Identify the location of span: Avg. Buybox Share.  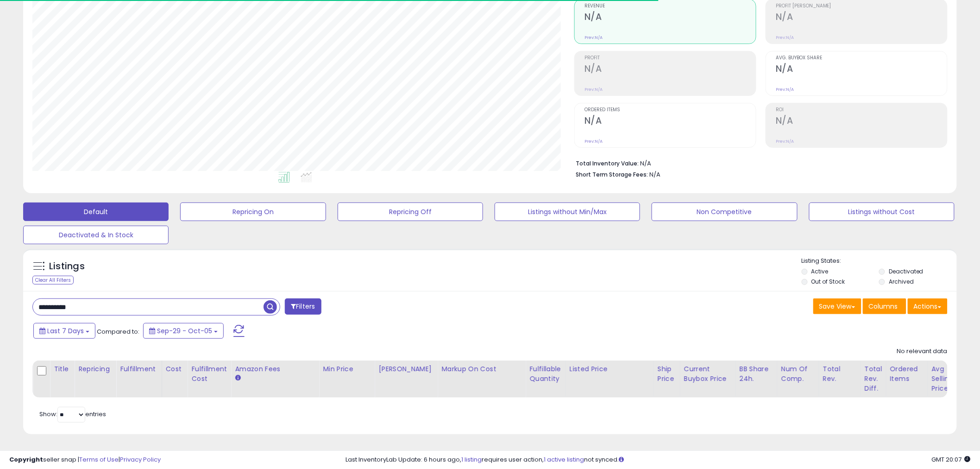
(862, 58).